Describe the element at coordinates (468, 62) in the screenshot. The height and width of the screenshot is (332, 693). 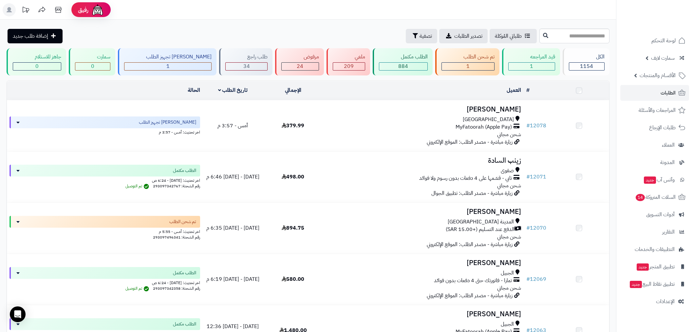
I see `a: تم شحن الطلب 1` at that location.